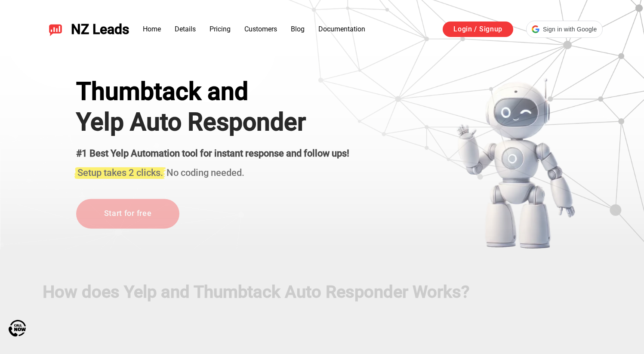  Describe the element at coordinates (17, 328) in the screenshot. I see `img: Call Now` at that location.